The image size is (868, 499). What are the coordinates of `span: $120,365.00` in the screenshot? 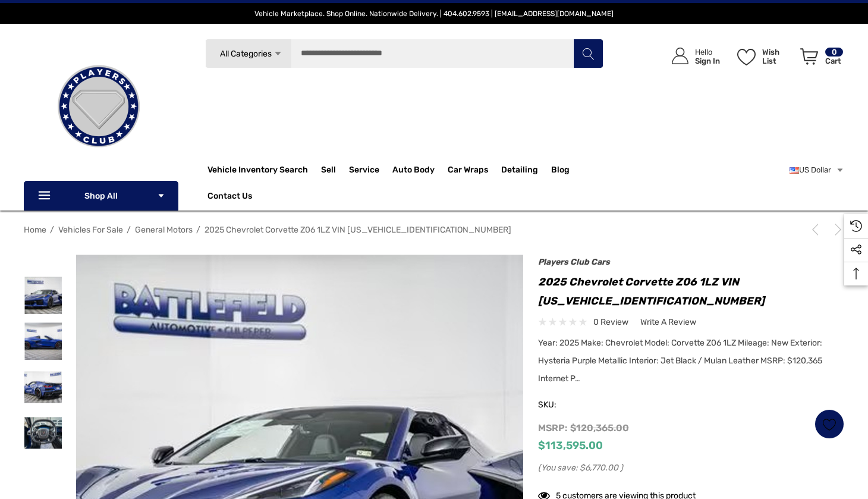 It's located at (600, 428).